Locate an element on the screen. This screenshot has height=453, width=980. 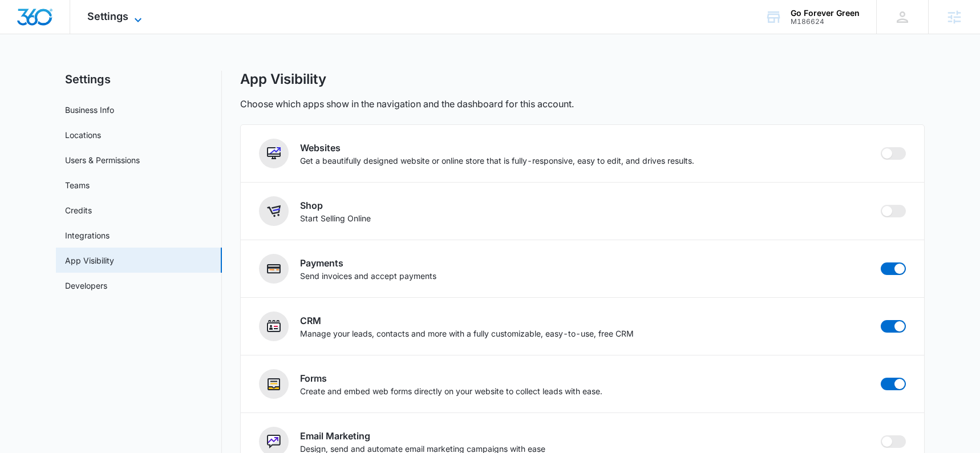
div: account name is located at coordinates (825, 13).